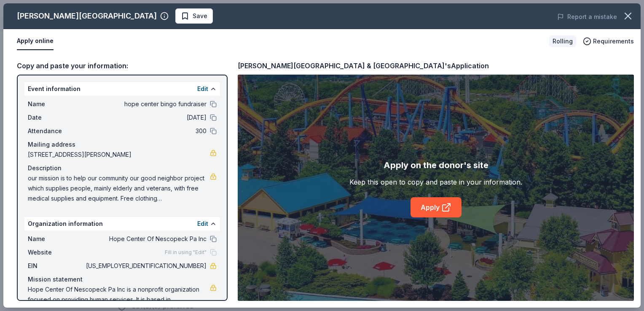  I want to click on span: hope center bingo fundraiser, so click(145, 104).